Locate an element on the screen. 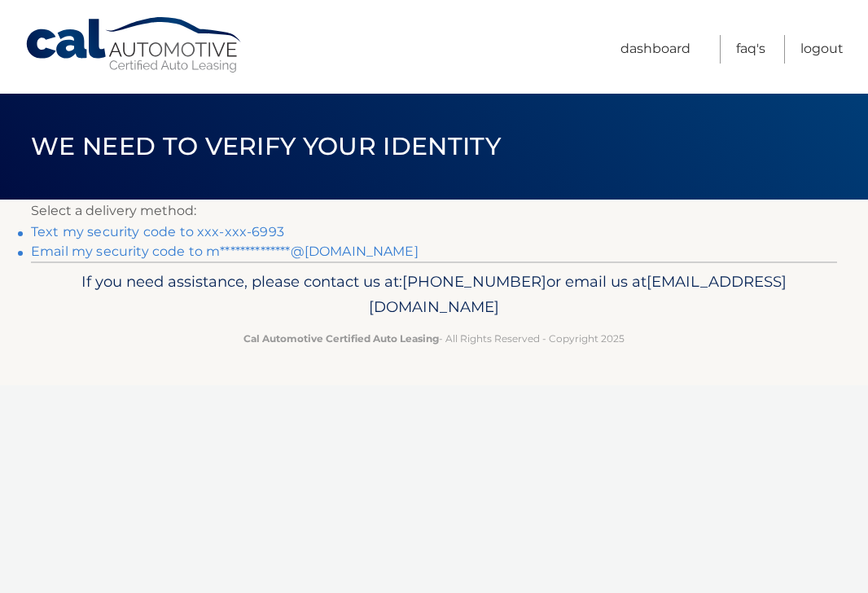  p: Select a delivery method: is located at coordinates (434, 211).